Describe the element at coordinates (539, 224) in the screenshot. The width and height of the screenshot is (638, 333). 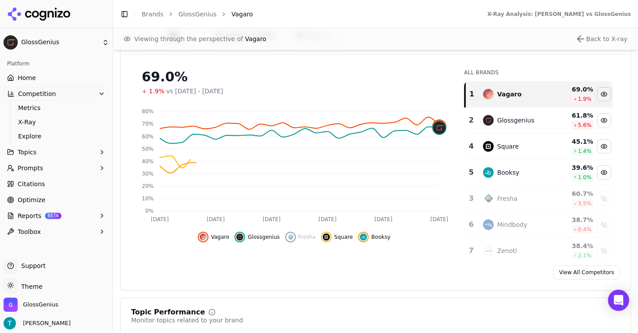
I see `tr: 6mindbodyMindbody38.7%0.4%Show mindbody data` at that location.